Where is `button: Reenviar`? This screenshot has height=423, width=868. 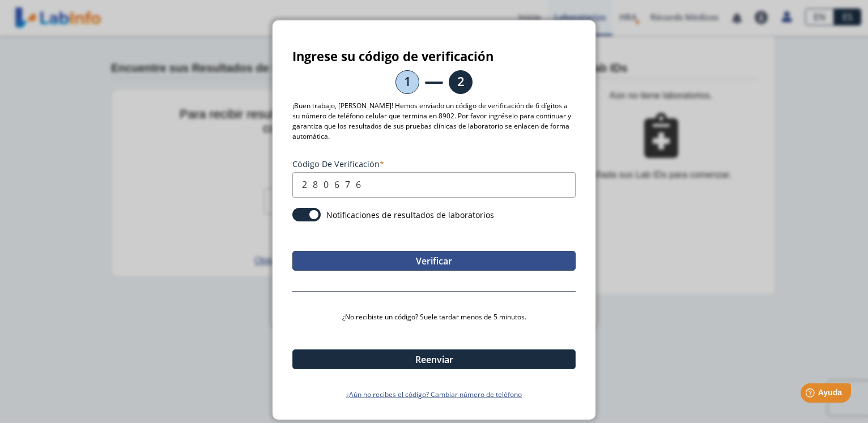 button: Reenviar is located at coordinates (434, 359).